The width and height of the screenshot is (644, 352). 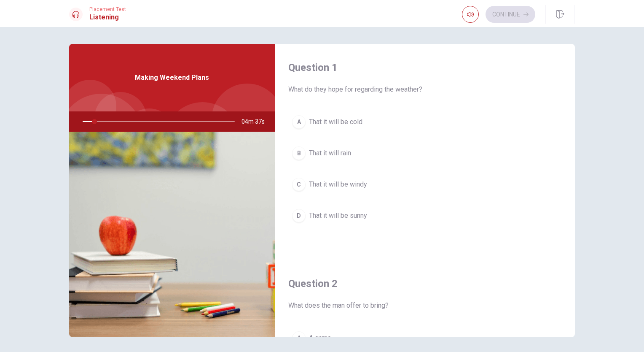 What do you see at coordinates (425, 68) in the screenshot?
I see `h4: Question 1` at bounding box center [425, 68].